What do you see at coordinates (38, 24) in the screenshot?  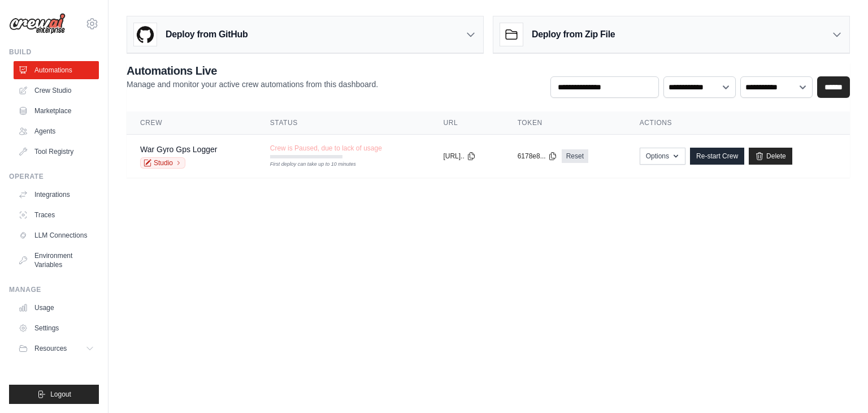 I see `img: Logo` at bounding box center [38, 24].